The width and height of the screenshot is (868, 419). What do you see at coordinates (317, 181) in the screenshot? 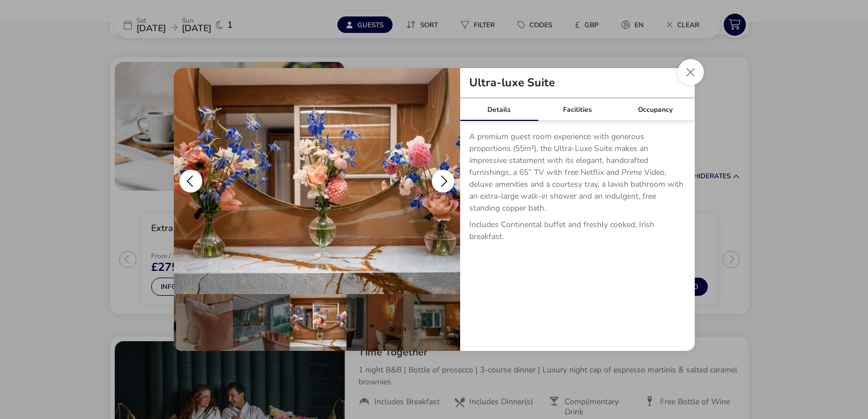
I see `img: 173e1f5bdd0ac3b1c8e3f7d5f6dd28ef4c0427583ec2b218845c29672825218c` at bounding box center [317, 181].